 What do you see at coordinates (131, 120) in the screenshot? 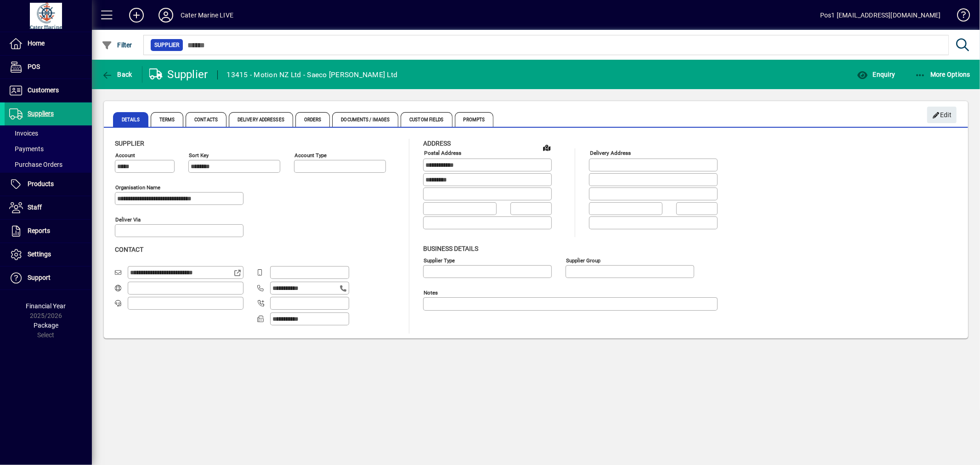
I see `span: Details` at bounding box center [131, 120].